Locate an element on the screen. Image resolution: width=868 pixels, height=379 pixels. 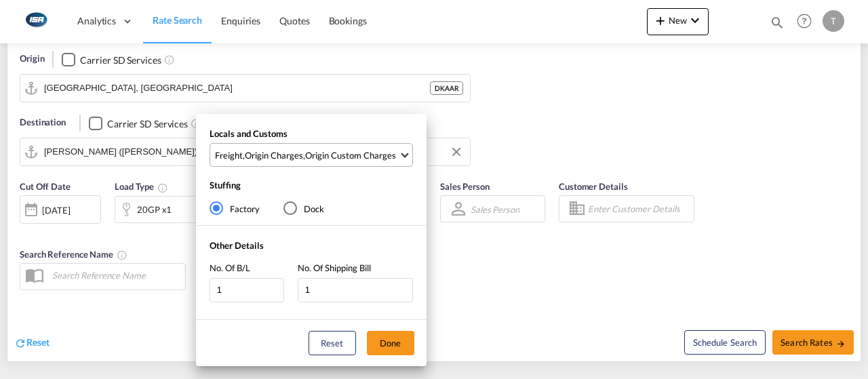
div: Origin Charges is located at coordinates (274, 155).